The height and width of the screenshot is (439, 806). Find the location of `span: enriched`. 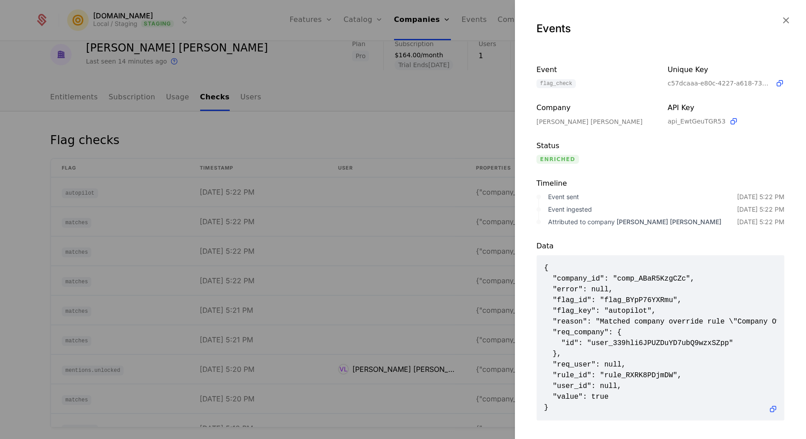

span: enriched is located at coordinates (557, 159).